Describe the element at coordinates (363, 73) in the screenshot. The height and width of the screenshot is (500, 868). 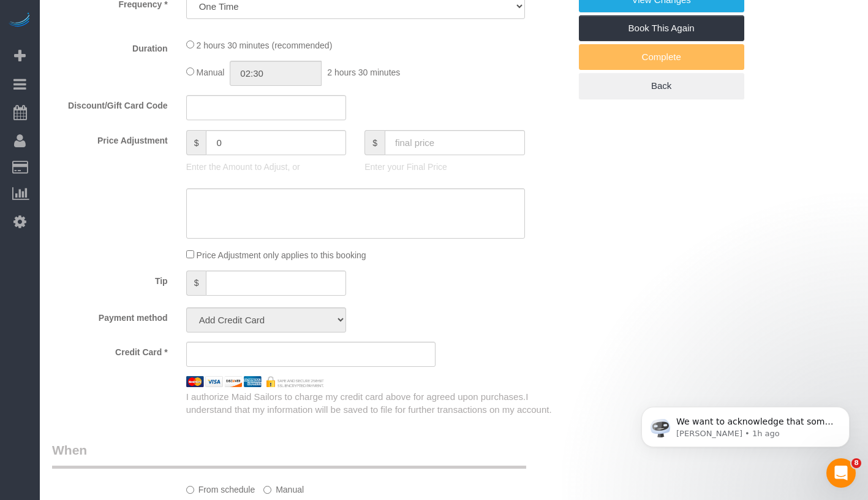
I see `span: 2 hours 30 minutes` at that location.